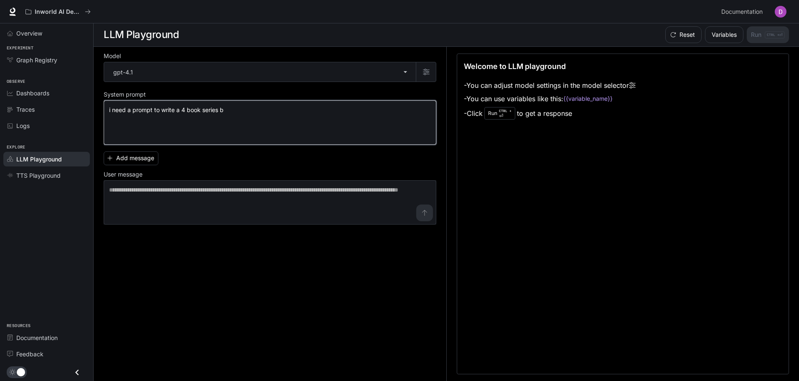 This screenshot has height=381, width=799. What do you see at coordinates (141, 35) in the screenshot?
I see `h1: LLM Playground` at bounding box center [141, 35].